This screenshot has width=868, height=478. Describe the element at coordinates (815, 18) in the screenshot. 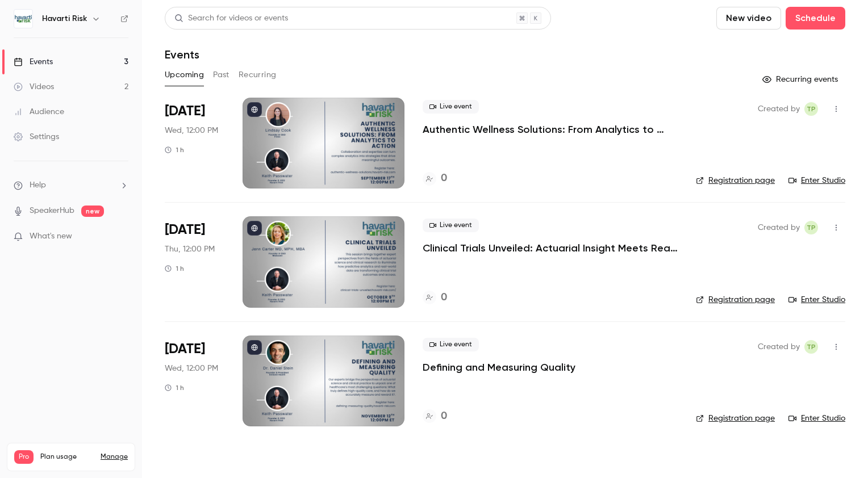

I see `button: Schedule` at that location.